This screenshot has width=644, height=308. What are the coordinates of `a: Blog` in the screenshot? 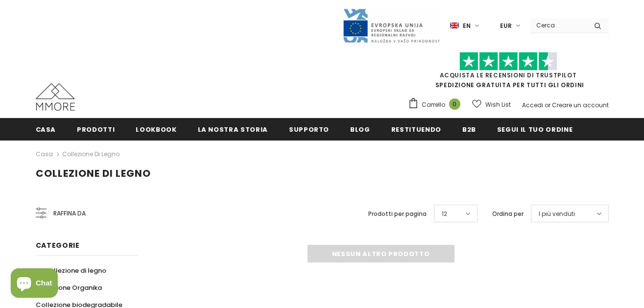 It's located at (360, 129).